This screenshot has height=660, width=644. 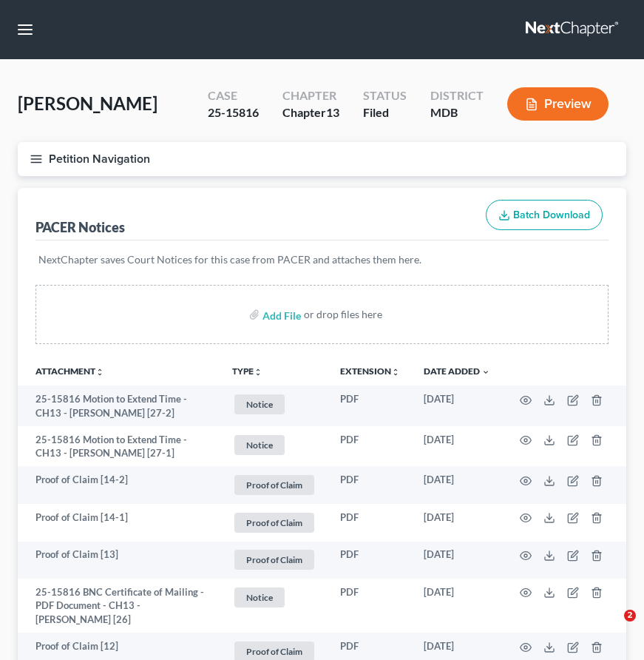 I want to click on div: or drop files here, so click(x=343, y=314).